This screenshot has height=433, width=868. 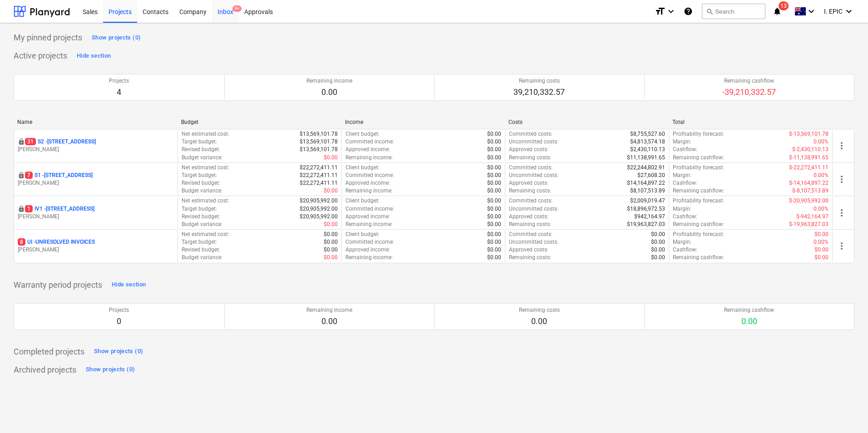 What do you see at coordinates (45, 370) in the screenshot?
I see `p: Archived projects` at bounding box center [45, 370].